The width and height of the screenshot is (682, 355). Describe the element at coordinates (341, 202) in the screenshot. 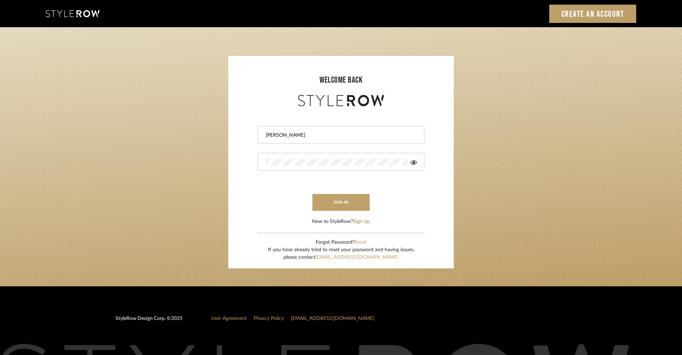

I see `button: sign in` at that location.